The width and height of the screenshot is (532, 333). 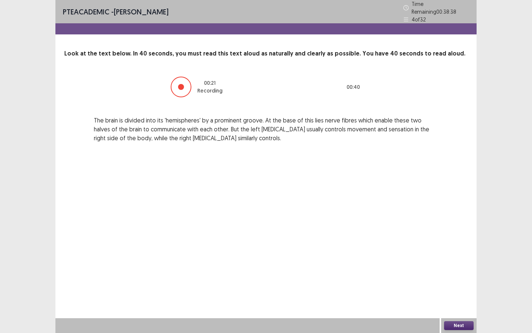 I want to click on p: 4 of 32, so click(x=419, y=19).